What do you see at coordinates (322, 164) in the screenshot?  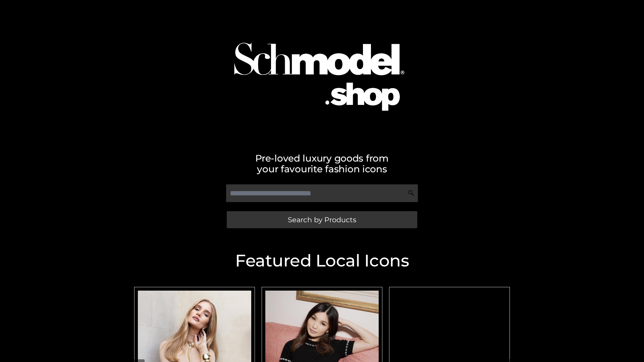 I see `h2: Pre-loved luxury goods from your favourite fashion icons` at bounding box center [322, 164].